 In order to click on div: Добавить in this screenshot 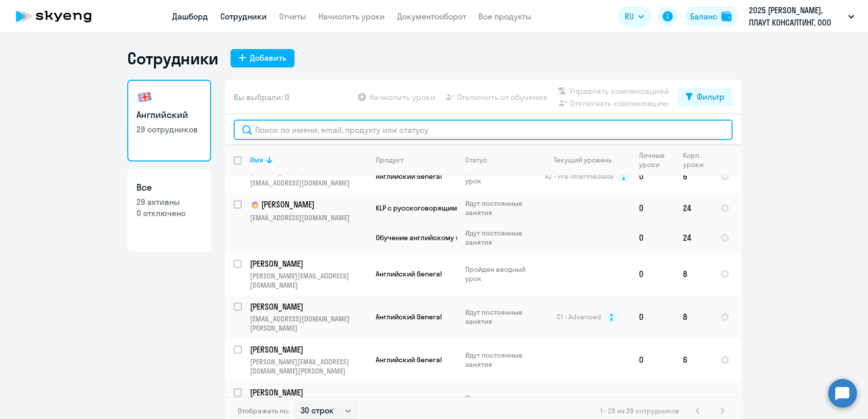, I will do `click(268, 58)`.